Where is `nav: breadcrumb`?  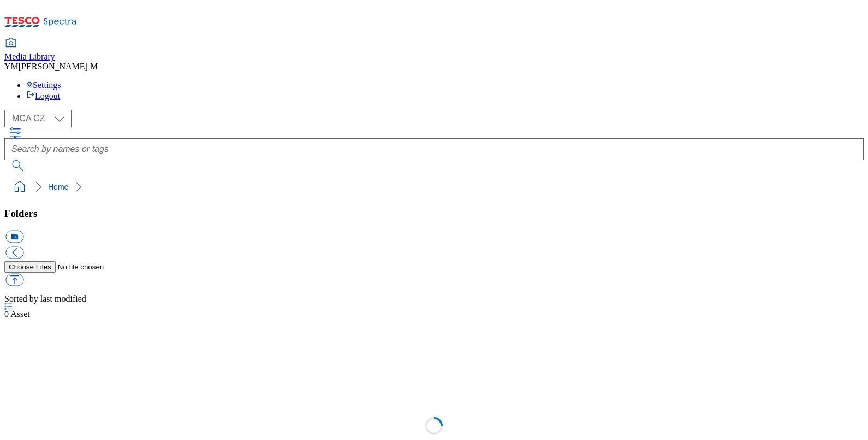 nav: breadcrumb is located at coordinates (434, 187).